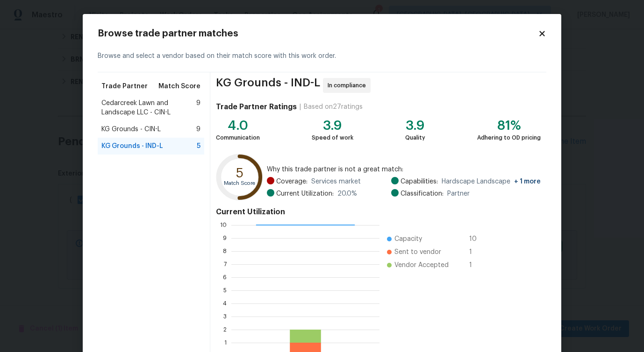 Image resolution: width=644 pixels, height=352 pixels. What do you see at coordinates (336, 182) in the screenshot?
I see `span: Services market` at bounding box center [336, 182].